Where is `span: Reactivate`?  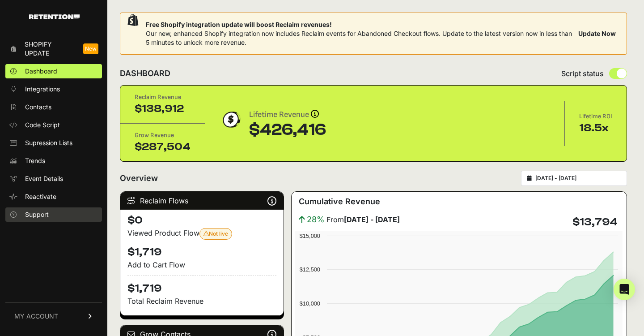 span: Reactivate is located at coordinates (41, 197).